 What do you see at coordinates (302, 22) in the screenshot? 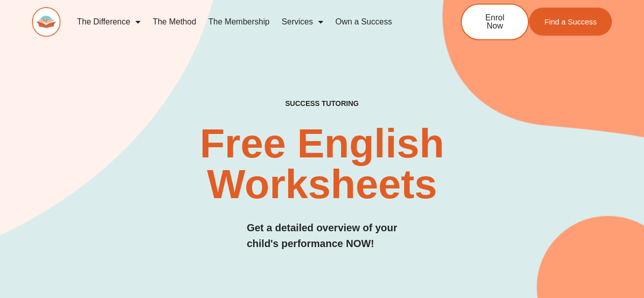
I see `a: Services` at bounding box center [302, 22].